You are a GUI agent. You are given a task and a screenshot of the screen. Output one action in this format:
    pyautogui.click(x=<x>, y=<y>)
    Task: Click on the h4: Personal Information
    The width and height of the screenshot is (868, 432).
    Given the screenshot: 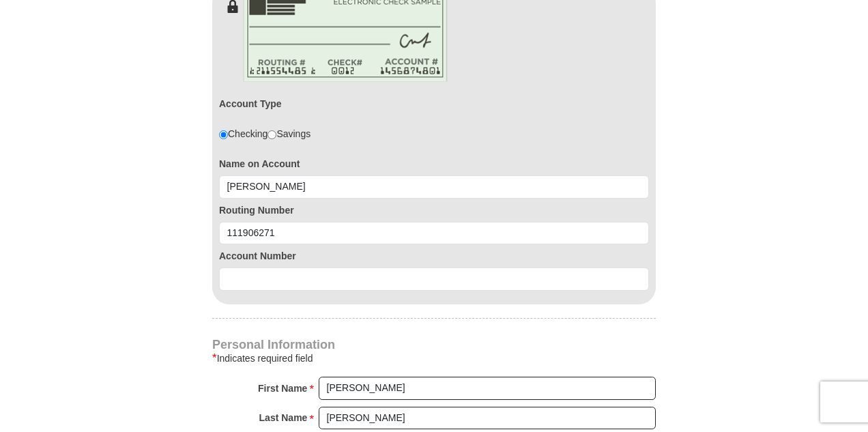 What is the action you would take?
    pyautogui.click(x=434, y=345)
    